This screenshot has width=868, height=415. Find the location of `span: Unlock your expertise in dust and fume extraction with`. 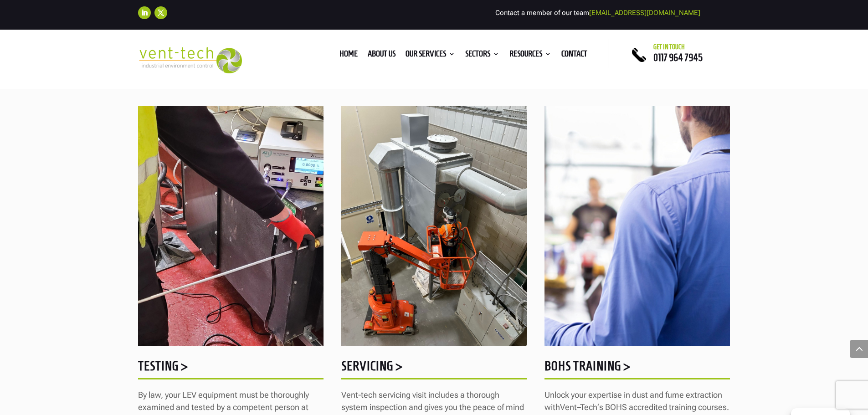

span: Unlock your expertise in dust and fume extraction with is located at coordinates (634, 401).